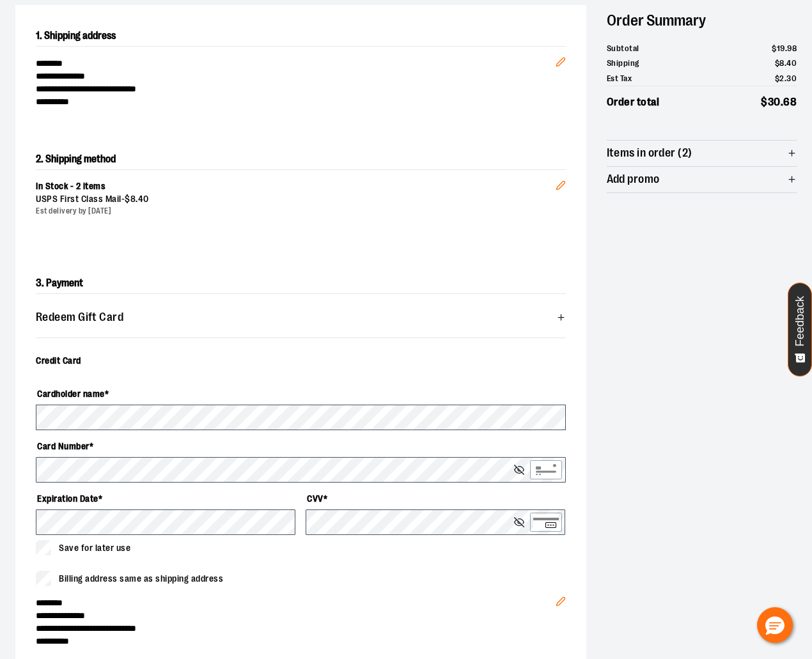 This screenshot has width=812, height=659. What do you see at coordinates (790, 102) in the screenshot?
I see `span: 68` at bounding box center [790, 102].